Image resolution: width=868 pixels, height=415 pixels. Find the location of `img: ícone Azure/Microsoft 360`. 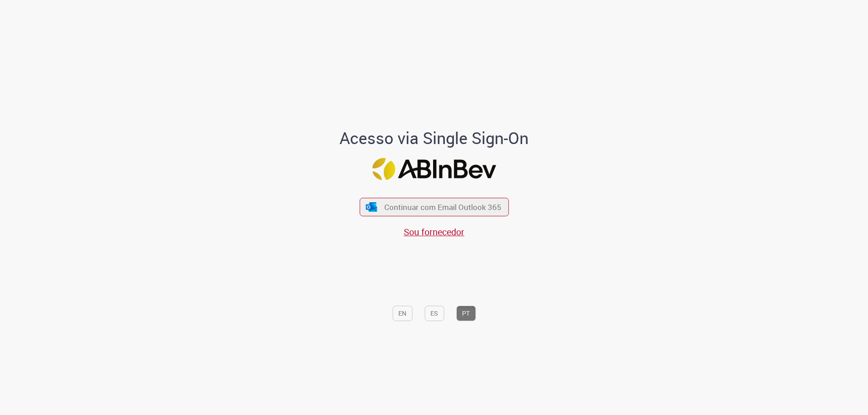

img: ícone Azure/Microsoft 360 is located at coordinates (372, 207).